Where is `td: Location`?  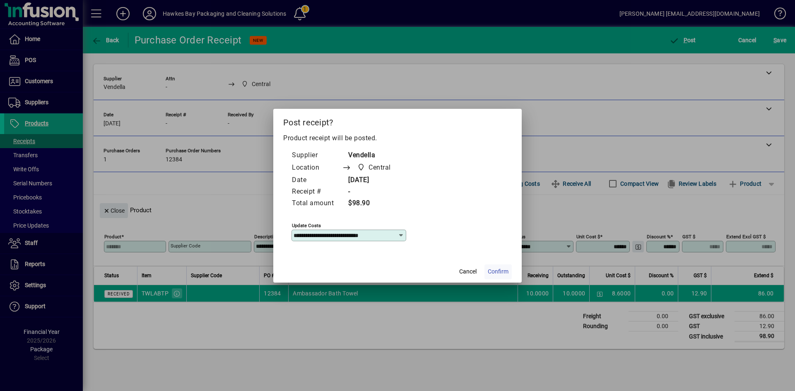 td: Location is located at coordinates (317, 168).